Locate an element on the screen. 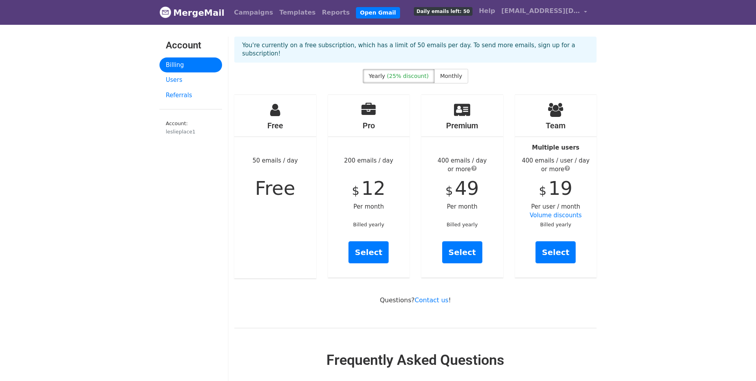  h4: Free is located at coordinates (275, 126).